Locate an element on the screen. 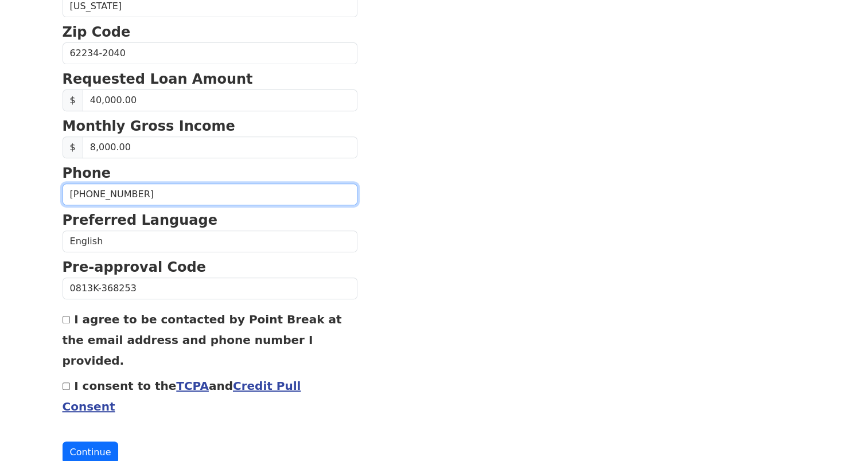  input: Monthly Gross Income is located at coordinates (219, 147).